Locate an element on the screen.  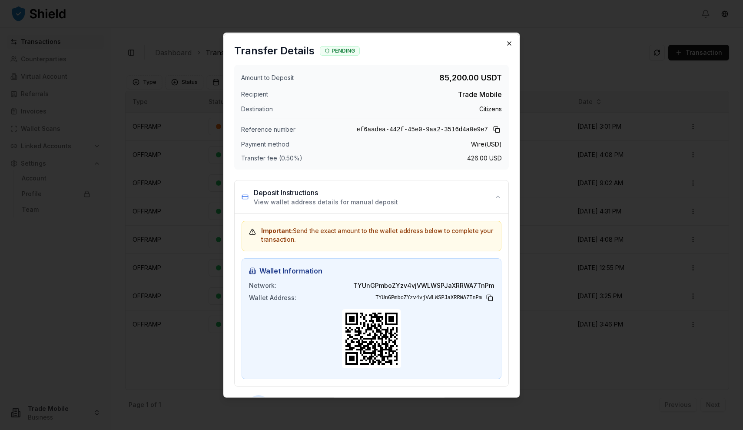
span: Payment method is located at coordinates (265, 144).